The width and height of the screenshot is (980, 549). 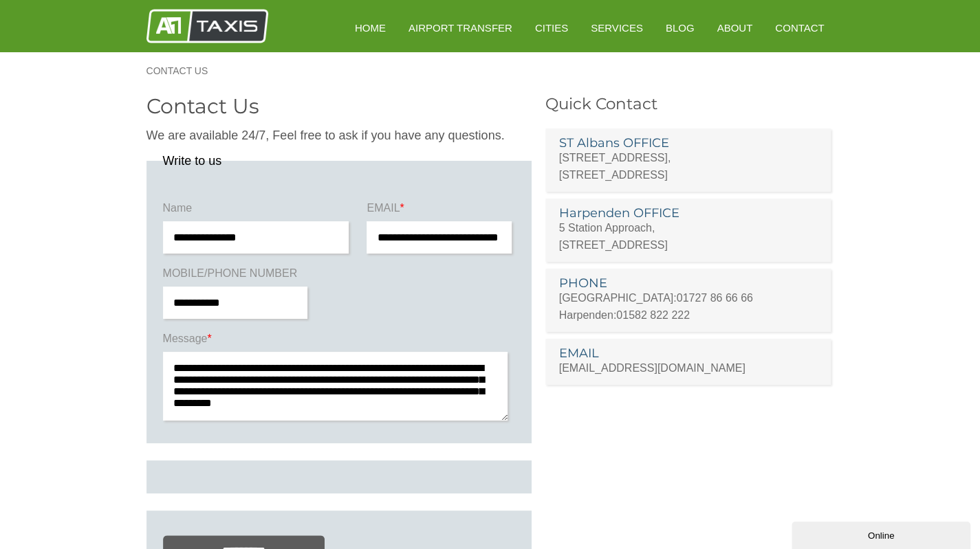 What do you see at coordinates (370, 27) in the screenshot?
I see `a: HOME` at bounding box center [370, 27].